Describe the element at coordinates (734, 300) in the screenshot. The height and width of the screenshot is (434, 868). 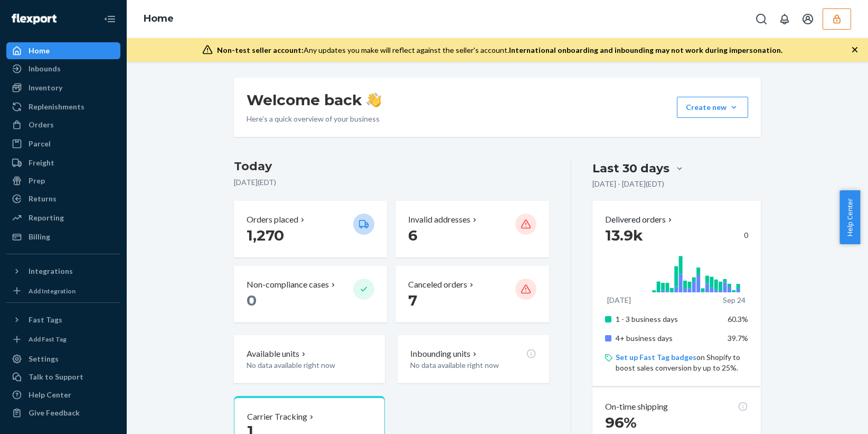
I see `p: Sep 24` at that location.